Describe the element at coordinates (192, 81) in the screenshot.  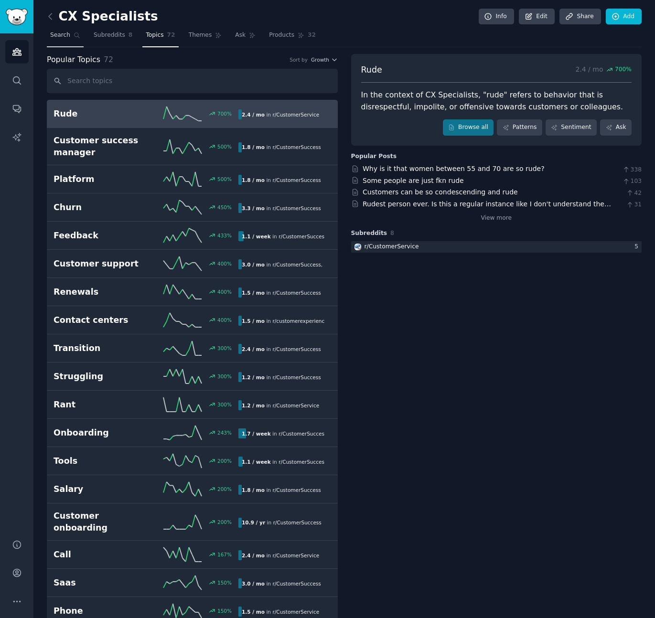
I see `input: Search topics` at that location.